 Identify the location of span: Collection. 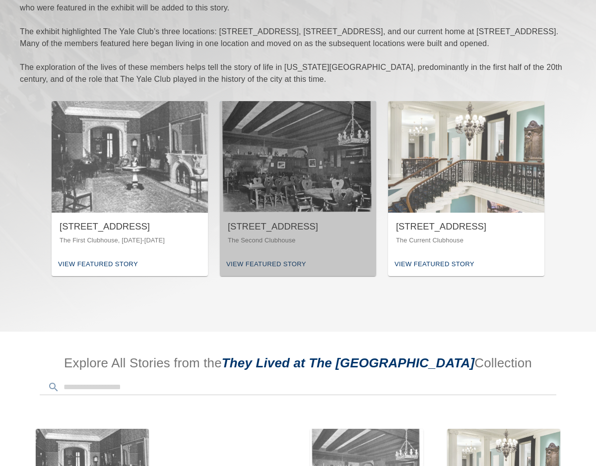
(503, 363).